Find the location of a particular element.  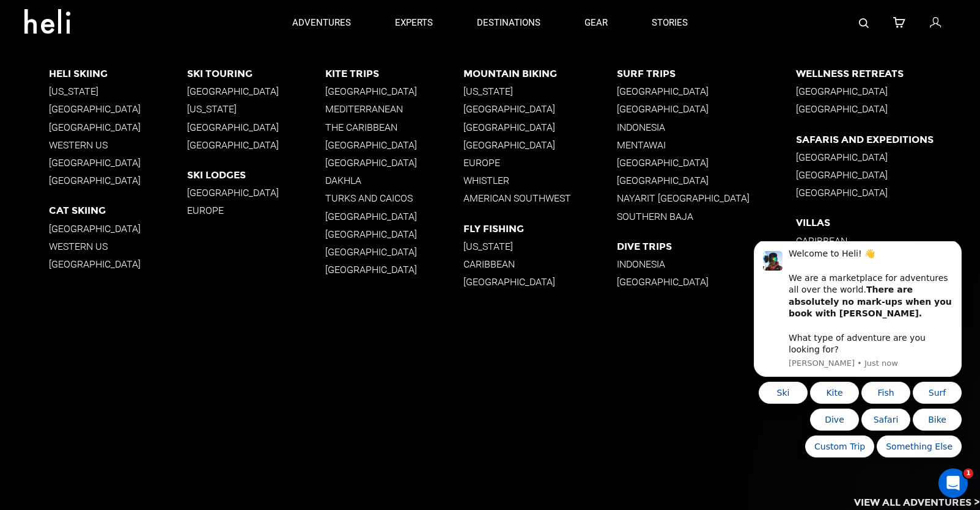

div: Quick reply options is located at coordinates (122, 178).